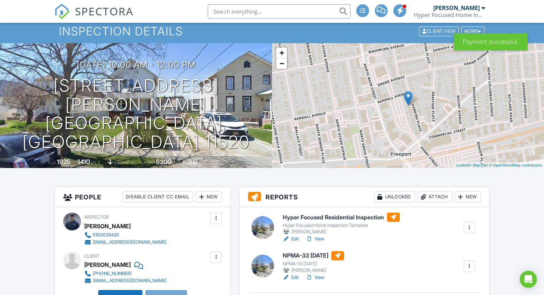 The height and width of the screenshot is (295, 544). What do you see at coordinates (478, 165) in the screenshot?
I see `a: © MapTiler` at bounding box center [478, 165].